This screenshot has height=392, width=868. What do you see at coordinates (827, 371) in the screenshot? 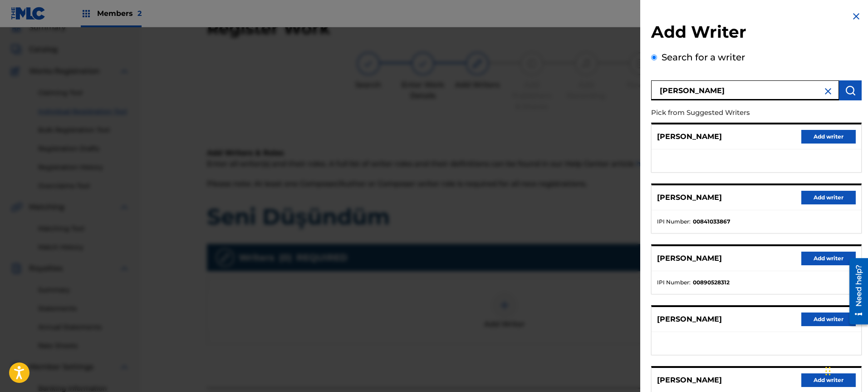
I see `div: Arrastrar` at bounding box center [827, 371].